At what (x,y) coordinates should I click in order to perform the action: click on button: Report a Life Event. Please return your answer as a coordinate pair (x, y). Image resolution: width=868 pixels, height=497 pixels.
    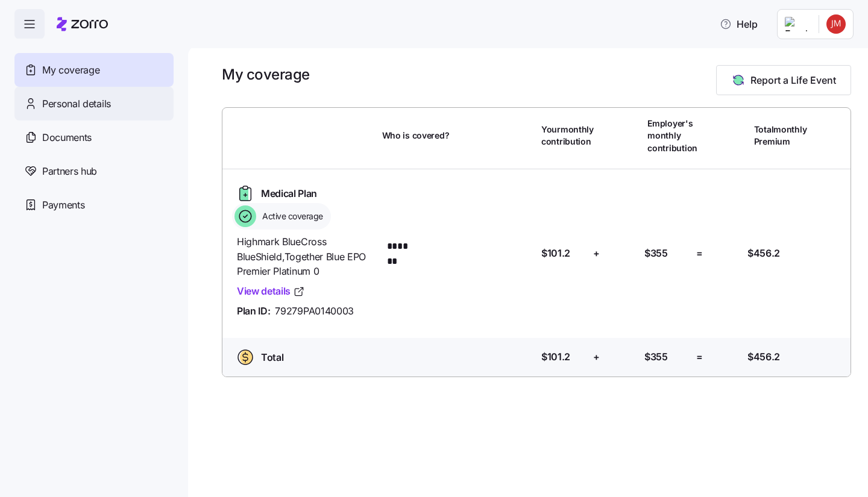
    Looking at the image, I should click on (784, 80).